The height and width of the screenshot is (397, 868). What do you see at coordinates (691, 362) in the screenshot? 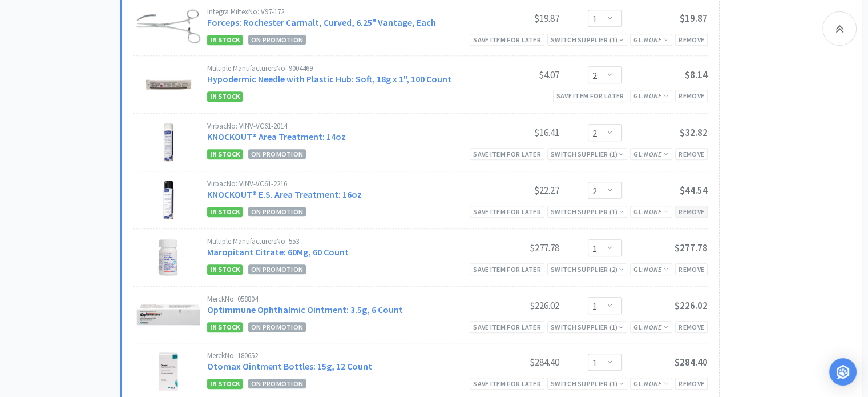
I see `span: $284.40` at bounding box center [691, 362].